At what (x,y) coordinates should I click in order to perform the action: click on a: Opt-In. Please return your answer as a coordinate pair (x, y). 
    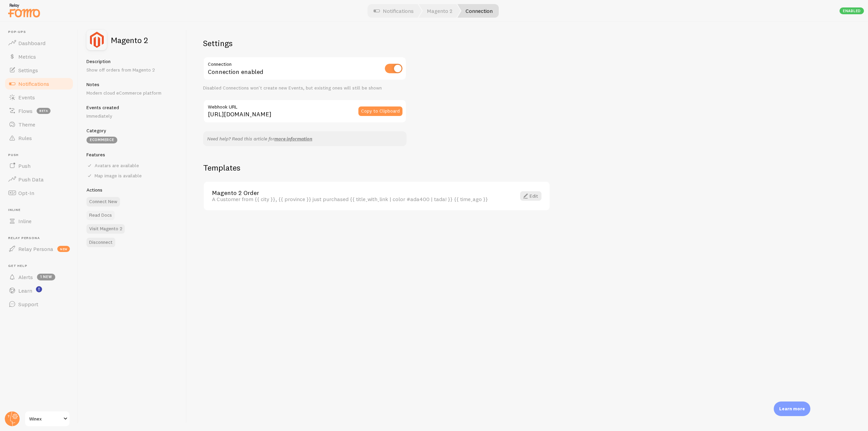
    Looking at the image, I should click on (39, 193).